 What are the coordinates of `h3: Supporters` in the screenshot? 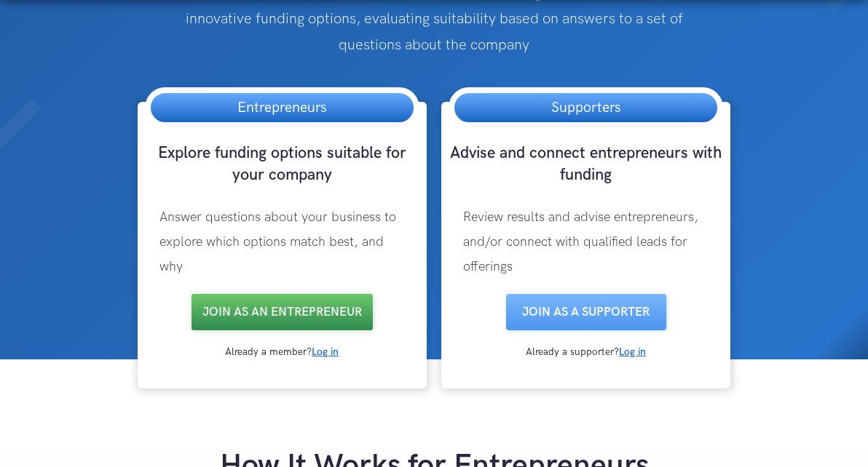 It's located at (585, 108).